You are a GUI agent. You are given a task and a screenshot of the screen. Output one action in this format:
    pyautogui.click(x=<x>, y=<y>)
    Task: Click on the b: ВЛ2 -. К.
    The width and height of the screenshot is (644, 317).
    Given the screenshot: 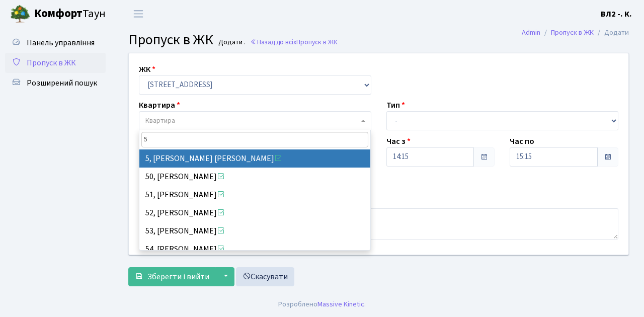 What is the action you would take?
    pyautogui.click(x=616, y=14)
    